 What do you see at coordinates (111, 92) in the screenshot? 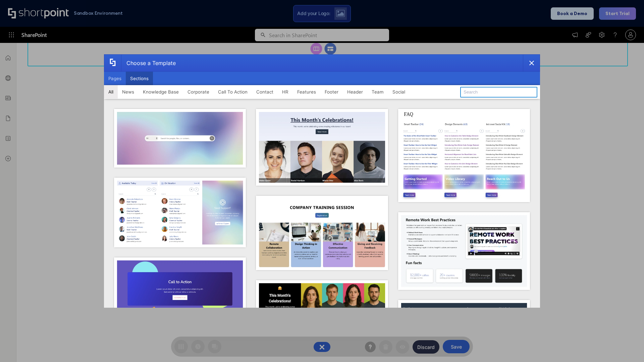
I see `button: All` at bounding box center [111, 92].